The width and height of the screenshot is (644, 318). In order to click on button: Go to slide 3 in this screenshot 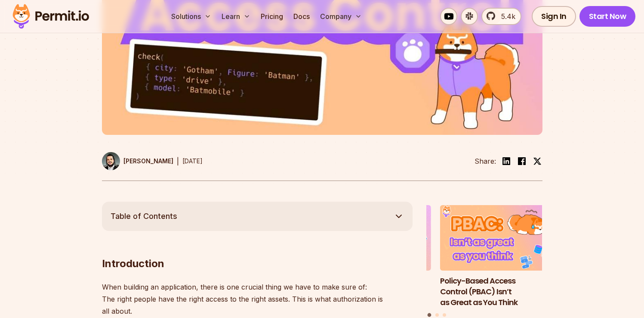, I will do `click(445, 315)`.